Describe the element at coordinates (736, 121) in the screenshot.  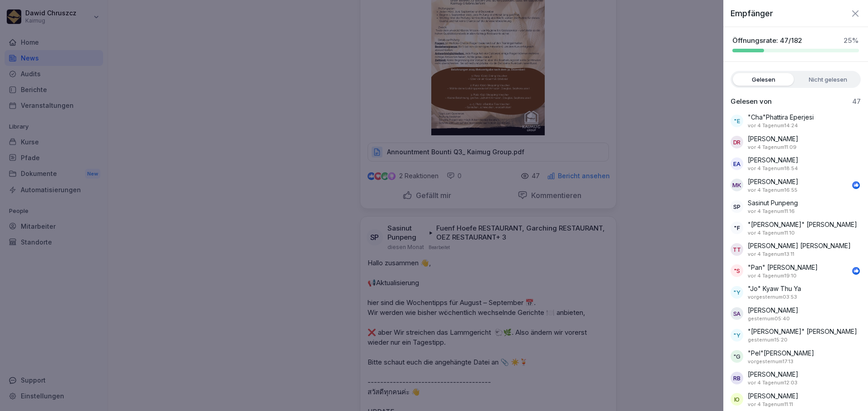
I see `div: "E` at that location.